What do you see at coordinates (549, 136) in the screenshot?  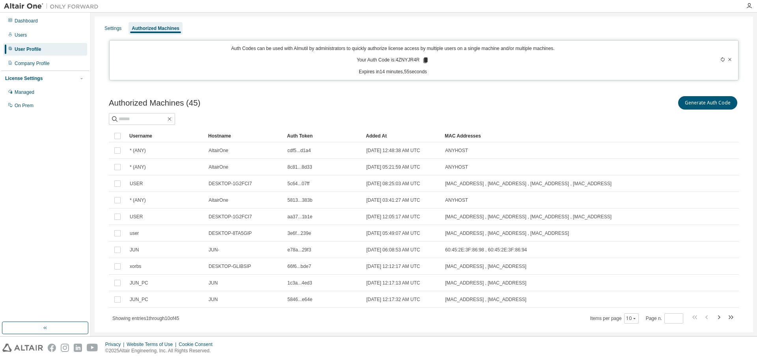 I see `div: MAC Addresses` at bounding box center [549, 136].